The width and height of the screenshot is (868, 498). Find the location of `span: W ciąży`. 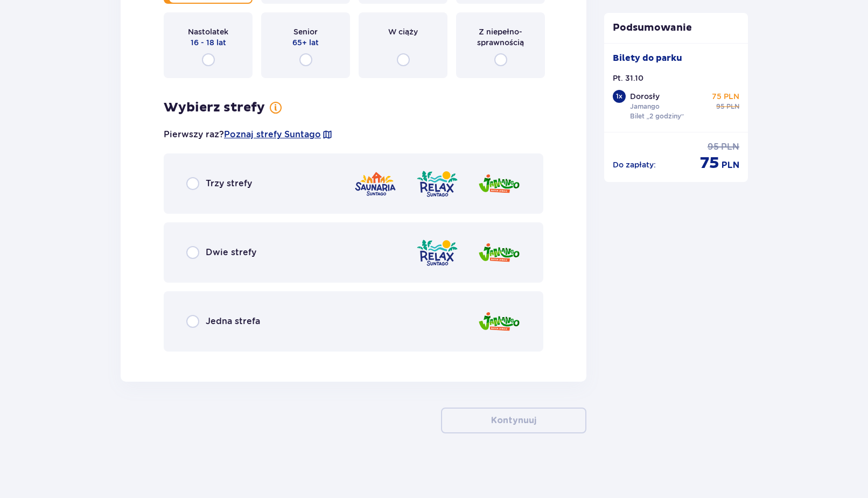

span: W ciąży is located at coordinates (403, 32).